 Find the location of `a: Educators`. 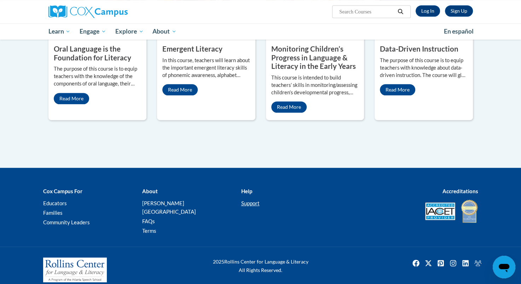

a: Educators is located at coordinates (55, 203).